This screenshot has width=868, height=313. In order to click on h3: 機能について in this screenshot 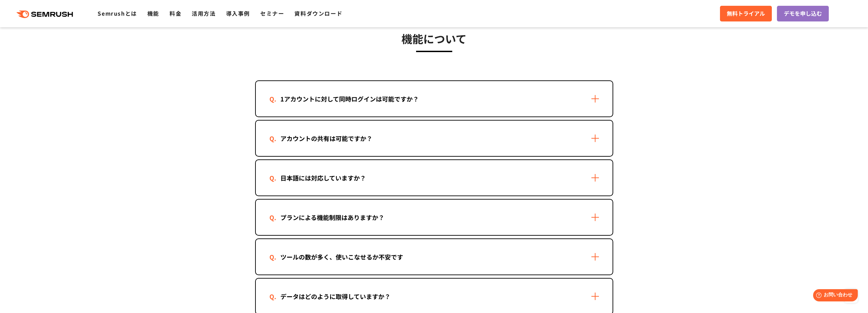, I will do `click(434, 38)`.